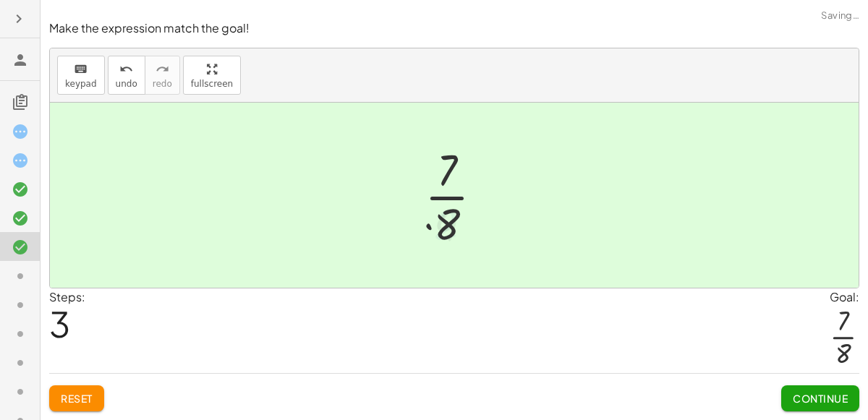 This screenshot has height=420, width=868. What do you see at coordinates (59, 323) in the screenshot?
I see `span: 3` at bounding box center [59, 323].